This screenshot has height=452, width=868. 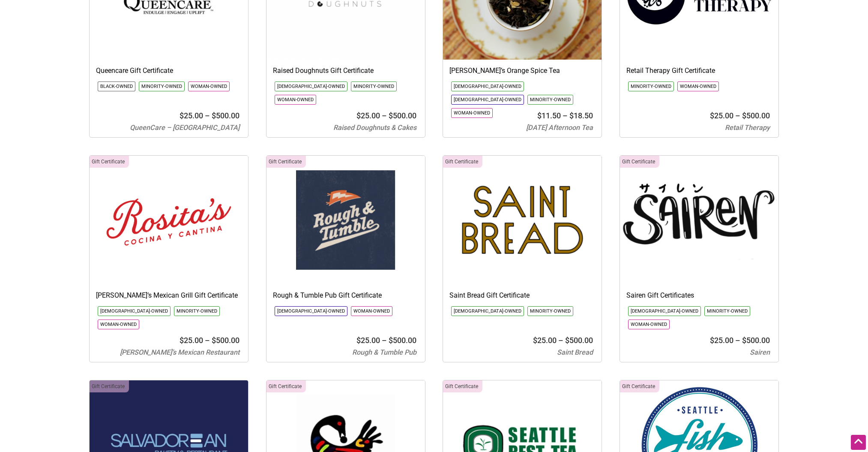 What do you see at coordinates (523, 220) in the screenshot?
I see `img: Saint Bread Gift Certificate` at bounding box center [523, 220].